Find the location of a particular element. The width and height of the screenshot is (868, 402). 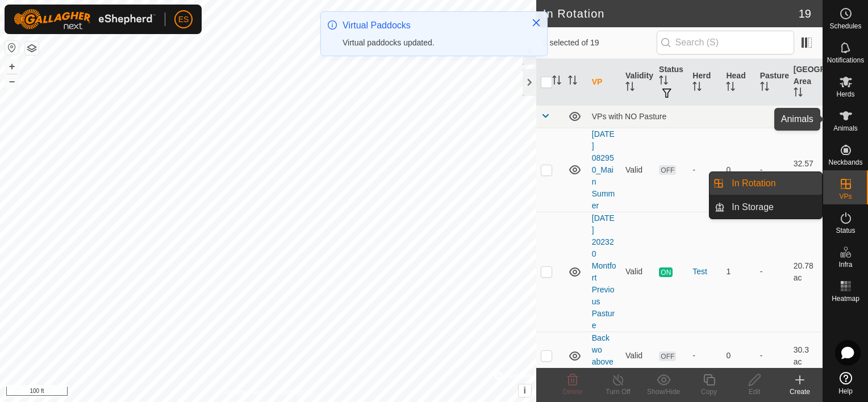

input: Search (S) is located at coordinates (725, 42).